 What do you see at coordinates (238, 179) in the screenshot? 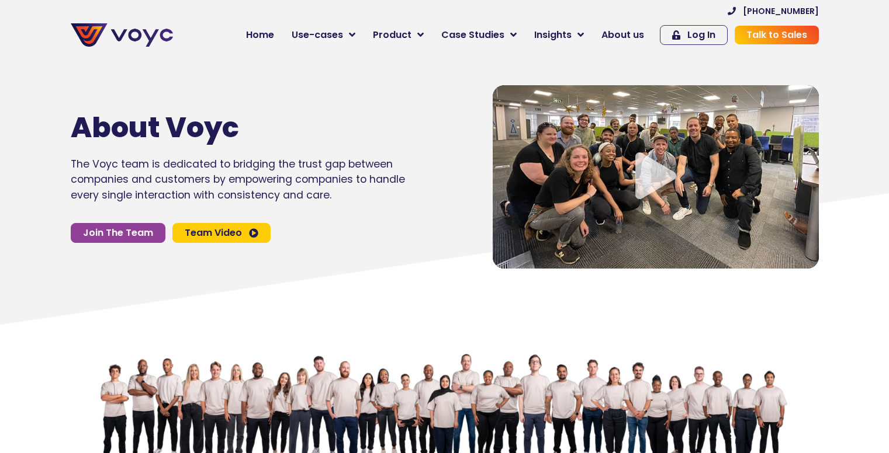
I see `p: The Voyc team is dedicated to bridging the trust gap between companies and customers by empowerin...` at bounding box center [238, 179].